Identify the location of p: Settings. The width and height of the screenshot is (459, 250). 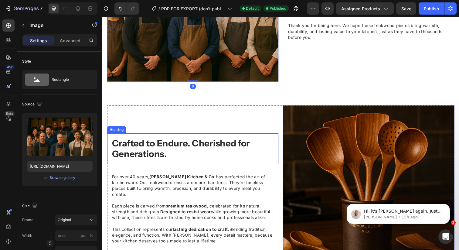
(39, 40).